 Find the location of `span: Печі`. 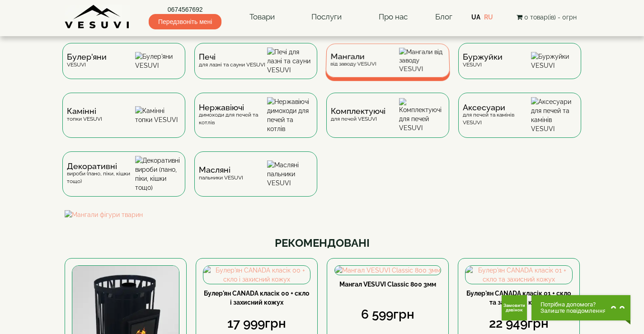

span: Печі is located at coordinates (232, 57).